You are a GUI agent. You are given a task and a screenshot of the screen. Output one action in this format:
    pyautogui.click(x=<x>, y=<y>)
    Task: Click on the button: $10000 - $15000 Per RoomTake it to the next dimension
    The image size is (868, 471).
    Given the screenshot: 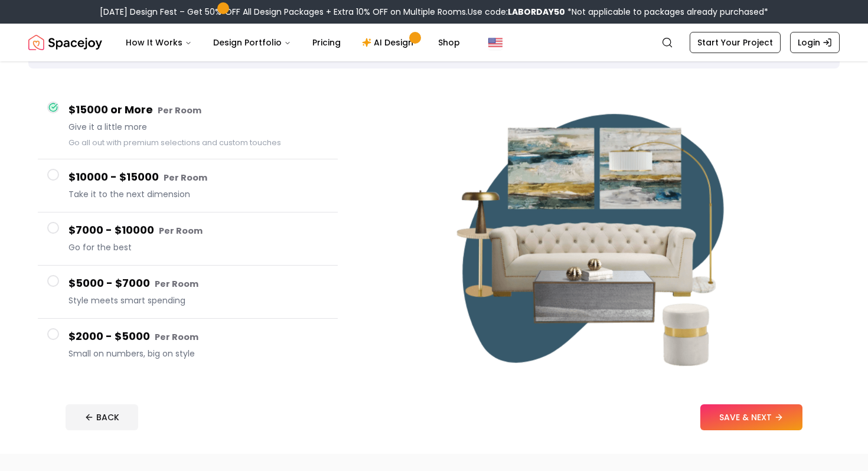 What is the action you would take?
    pyautogui.click(x=188, y=186)
    